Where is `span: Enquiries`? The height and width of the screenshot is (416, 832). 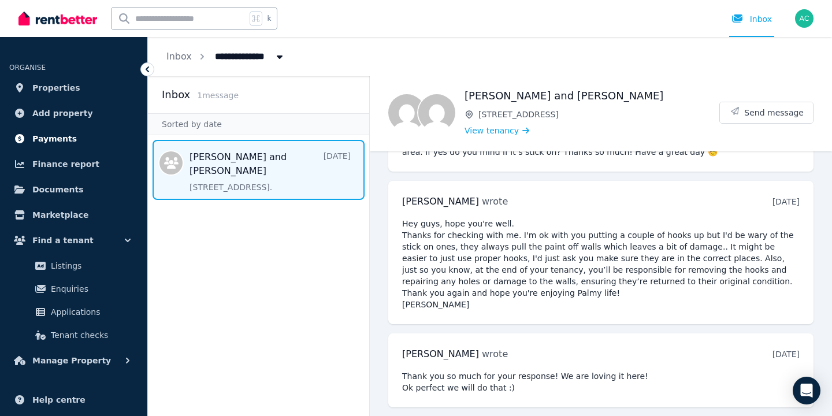
span: Enquiries is located at coordinates (90, 289).